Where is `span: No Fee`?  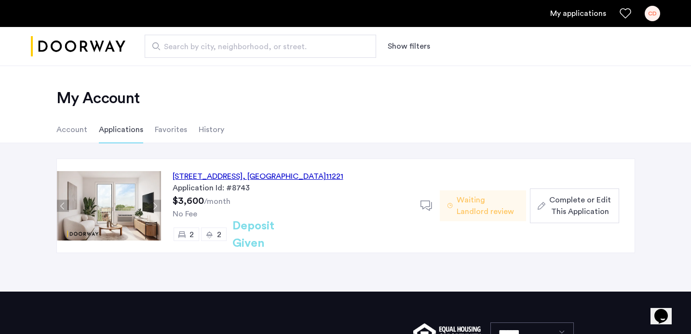
span: No Fee is located at coordinates (185, 214).